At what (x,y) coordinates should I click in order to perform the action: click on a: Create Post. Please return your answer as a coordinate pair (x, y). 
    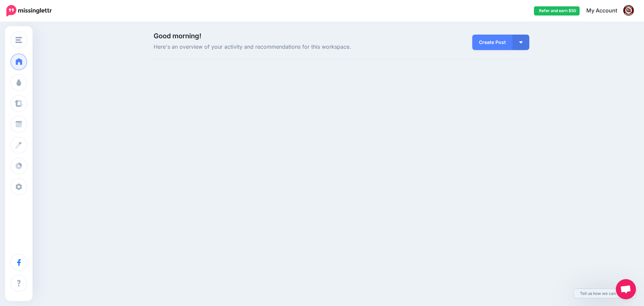
    Looking at the image, I should click on (492, 42).